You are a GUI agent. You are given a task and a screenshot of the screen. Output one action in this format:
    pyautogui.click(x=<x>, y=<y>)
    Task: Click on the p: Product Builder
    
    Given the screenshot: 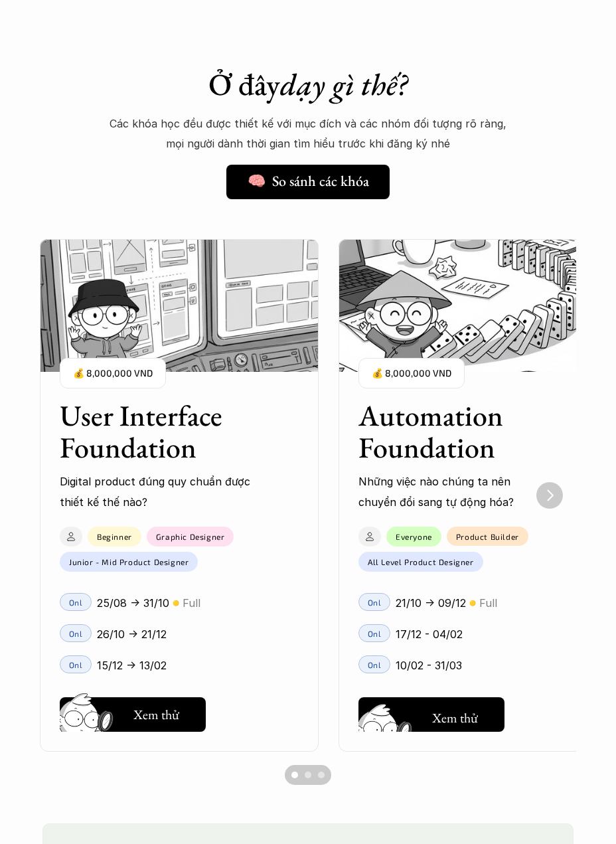 What is the action you would take?
    pyautogui.click(x=488, y=537)
    